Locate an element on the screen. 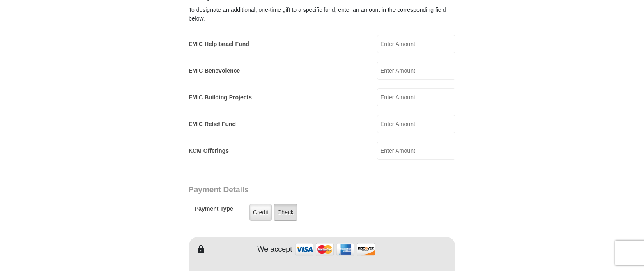 The height and width of the screenshot is (271, 644). label: Credit is located at coordinates (260, 212).